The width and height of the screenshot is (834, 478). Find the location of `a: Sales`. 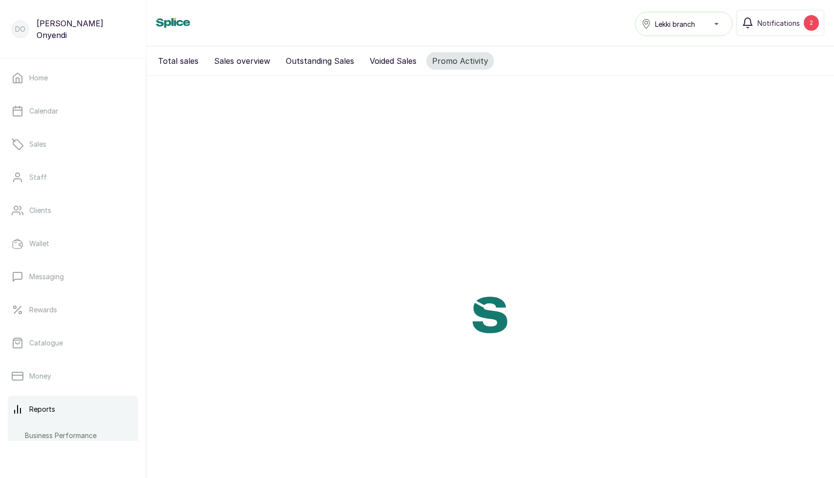

a: Sales is located at coordinates (73, 144).